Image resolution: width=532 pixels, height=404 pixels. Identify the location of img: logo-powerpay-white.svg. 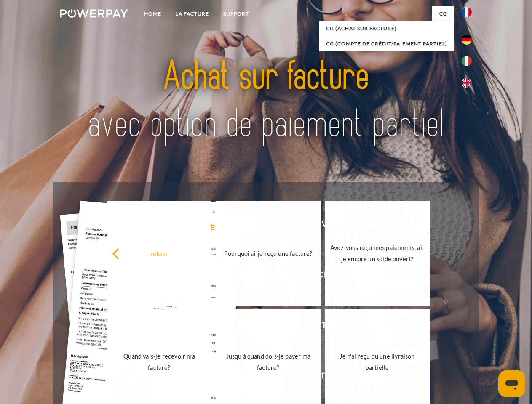
(94, 14).